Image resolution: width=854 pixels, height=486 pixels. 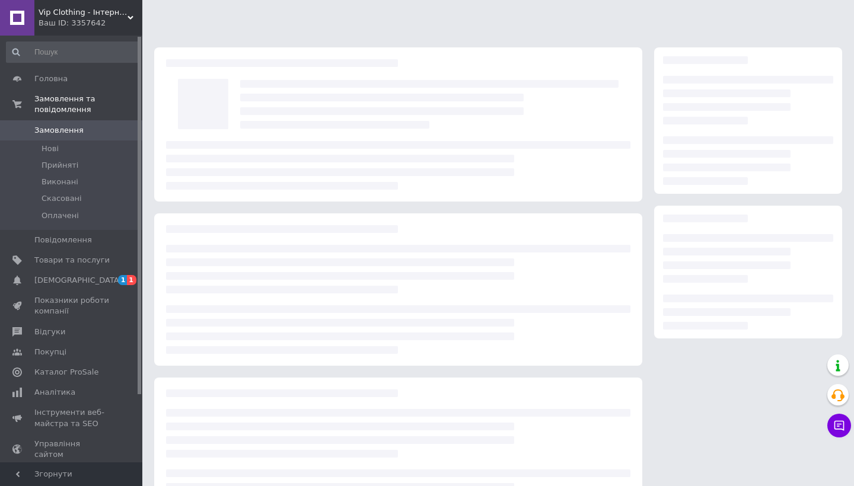 I want to click on span: Оплачені, so click(x=60, y=216).